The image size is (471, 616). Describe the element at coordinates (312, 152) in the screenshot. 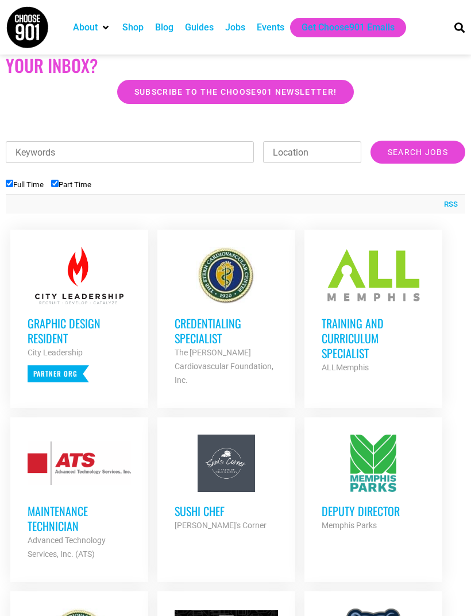

I see `input: Location` at that location.